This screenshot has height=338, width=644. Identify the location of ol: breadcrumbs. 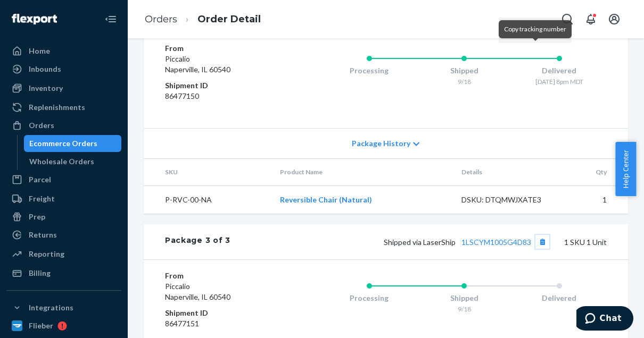
(203, 19).